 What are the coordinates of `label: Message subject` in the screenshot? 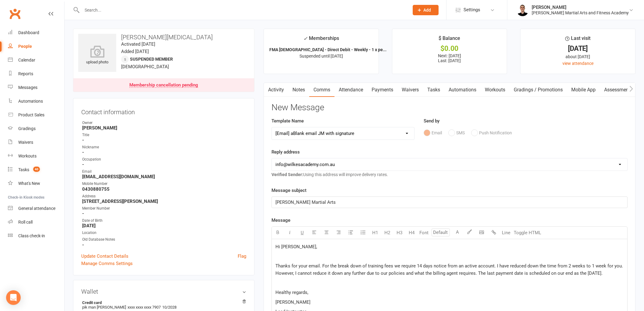 It's located at (289, 190).